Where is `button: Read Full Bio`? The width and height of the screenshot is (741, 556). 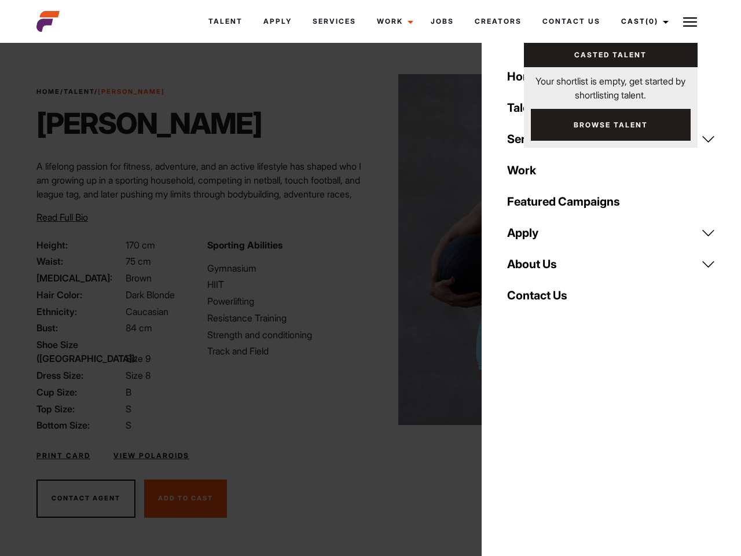
button: Read Full Bio is located at coordinates (62, 217).